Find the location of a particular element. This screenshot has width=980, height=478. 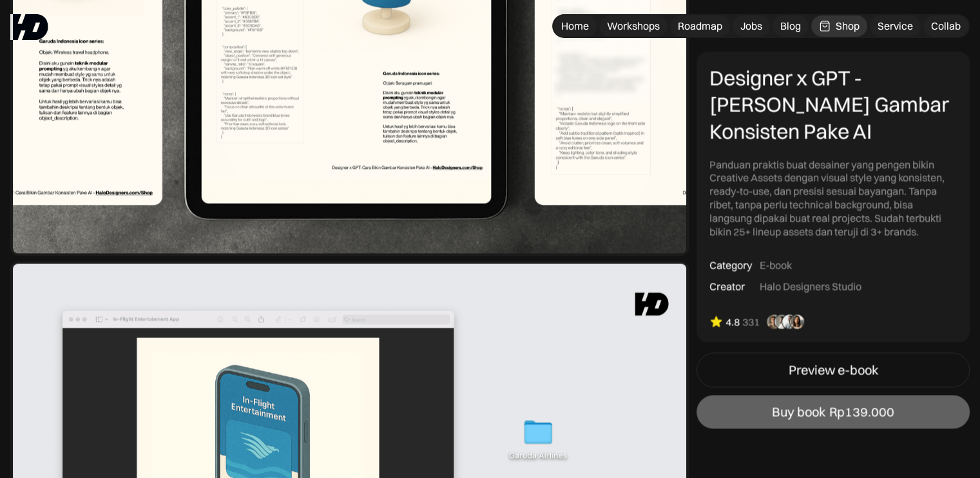

a: Service is located at coordinates (895, 26).